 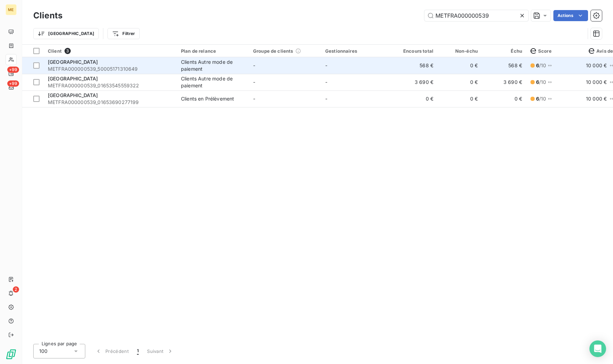 What do you see at coordinates (504, 51) in the screenshot?
I see `div: Échu` at bounding box center [504, 51].